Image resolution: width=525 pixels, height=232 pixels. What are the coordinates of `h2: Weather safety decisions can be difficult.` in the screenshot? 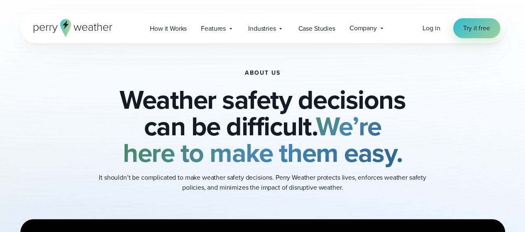 It's located at (262, 126).